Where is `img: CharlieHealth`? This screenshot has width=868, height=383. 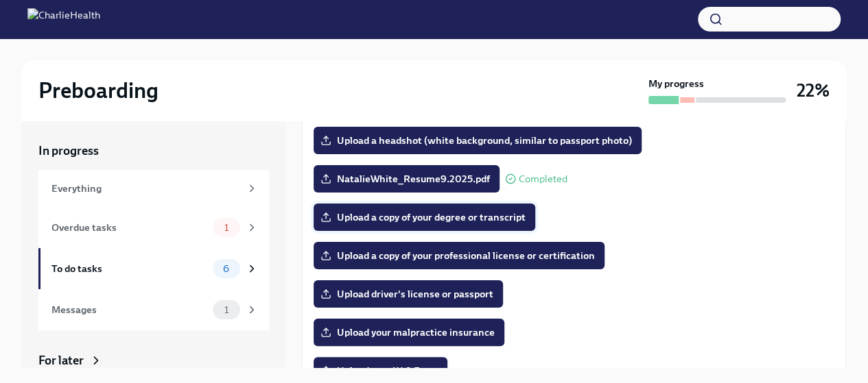
img: CharlieHealth is located at coordinates (64, 19).